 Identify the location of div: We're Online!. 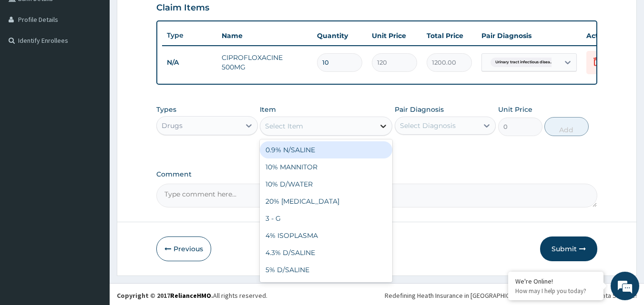
(556, 281).